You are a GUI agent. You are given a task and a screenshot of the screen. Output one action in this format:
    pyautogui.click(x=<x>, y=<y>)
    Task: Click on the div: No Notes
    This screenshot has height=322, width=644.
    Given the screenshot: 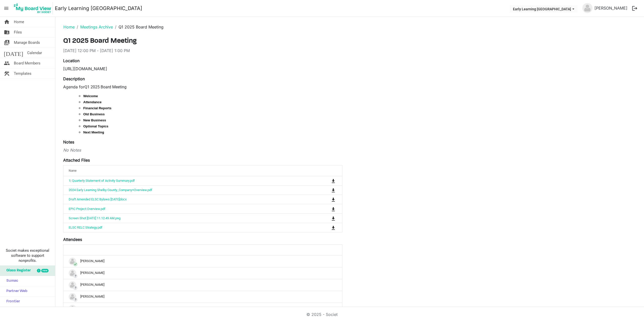 What is the action you would take?
    pyautogui.click(x=203, y=150)
    